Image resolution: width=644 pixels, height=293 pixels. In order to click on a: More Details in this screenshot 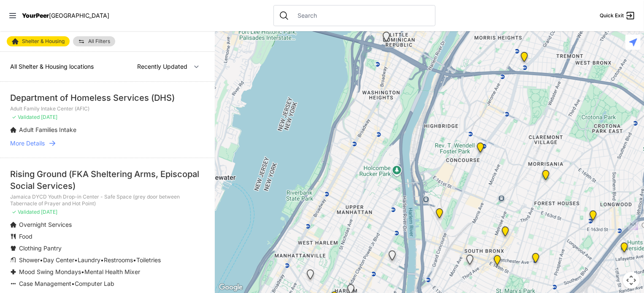, I will do `click(107, 143)`.